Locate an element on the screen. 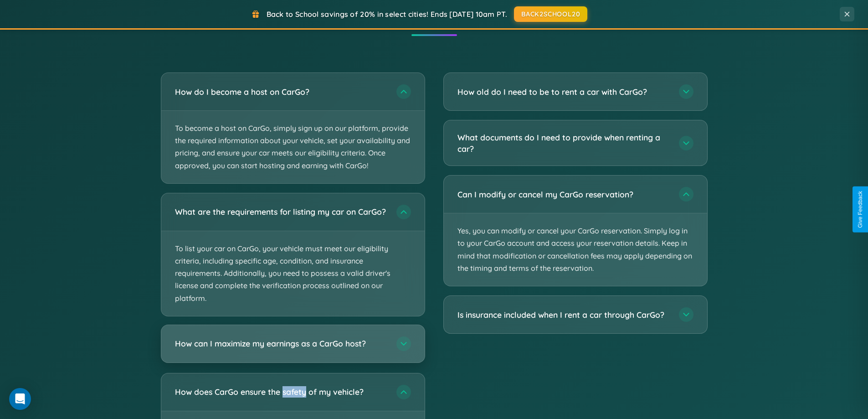  h3: Can I modify or cancel my CarGo reservation? is located at coordinates (564, 194).